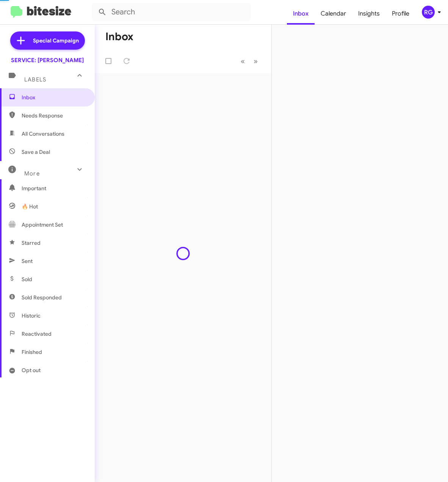 The image size is (448, 482). What do you see at coordinates (428, 12) in the screenshot?
I see `button: RG` at bounding box center [428, 12].